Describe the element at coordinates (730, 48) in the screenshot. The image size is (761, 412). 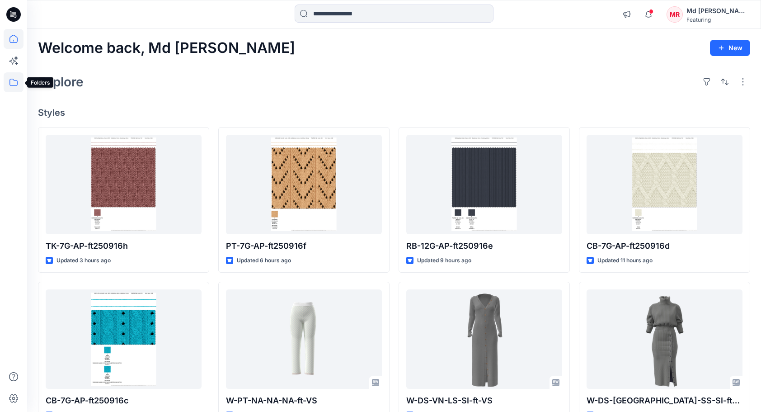
I see `button: New` at that location.